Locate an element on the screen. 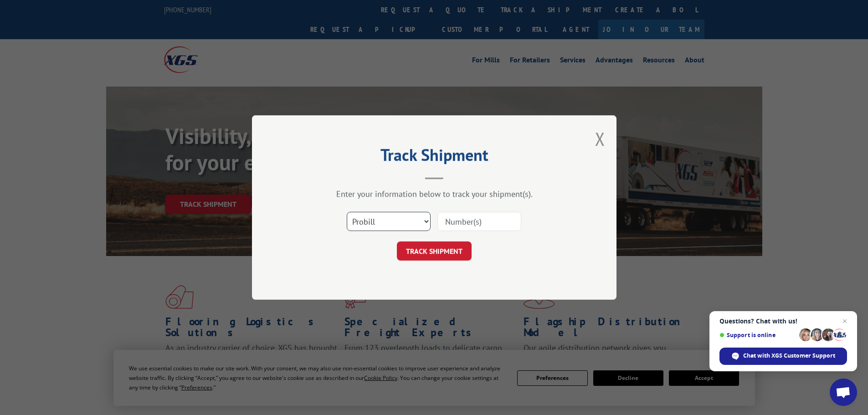 The width and height of the screenshot is (868, 415). button: Close modal is located at coordinates (600, 139).